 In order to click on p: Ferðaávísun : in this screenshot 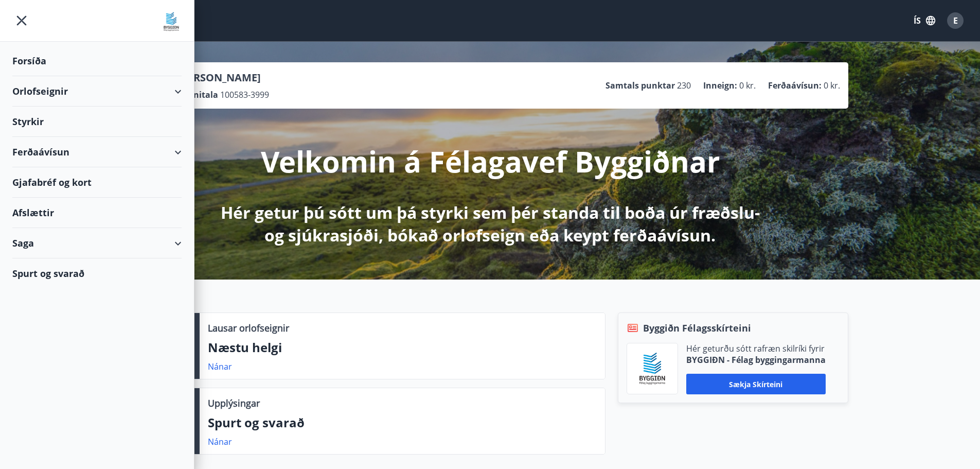, I will do `click(795, 86)`.